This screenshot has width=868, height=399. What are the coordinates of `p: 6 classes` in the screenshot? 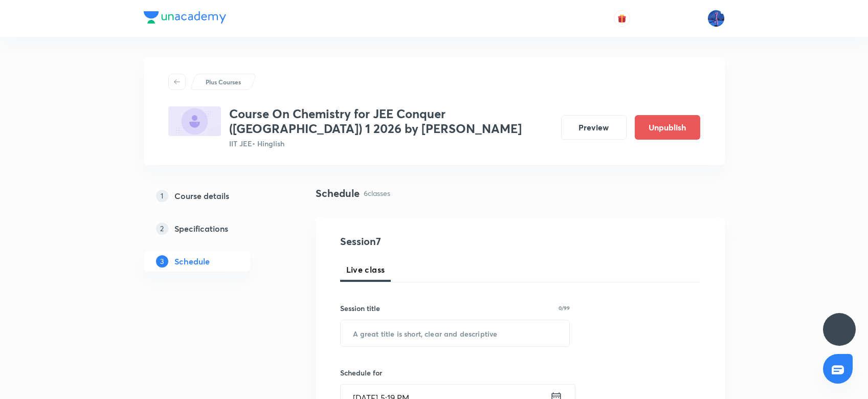 It's located at (377, 193).